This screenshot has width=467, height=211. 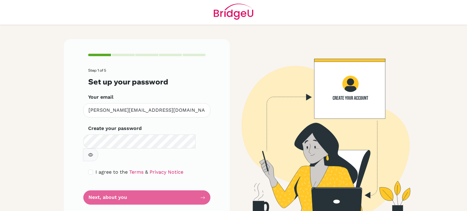 What do you see at coordinates (147, 110) in the screenshot?
I see `input: Insert your email*` at bounding box center [147, 110].